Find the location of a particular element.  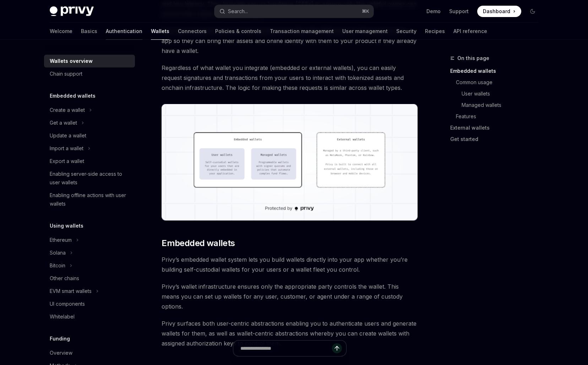

div: Enabling server-side access to user wallets is located at coordinates (90, 178).